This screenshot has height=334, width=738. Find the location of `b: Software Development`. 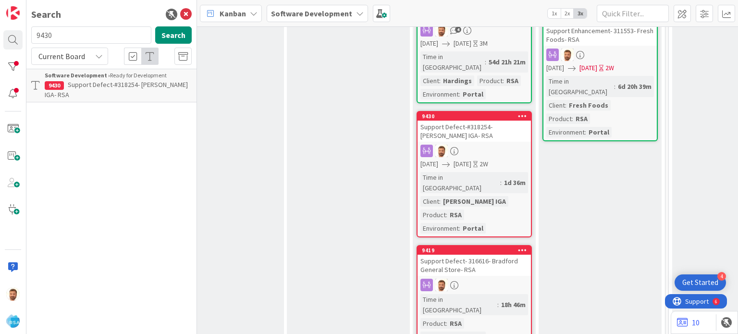

b: Software Development is located at coordinates (311, 13).